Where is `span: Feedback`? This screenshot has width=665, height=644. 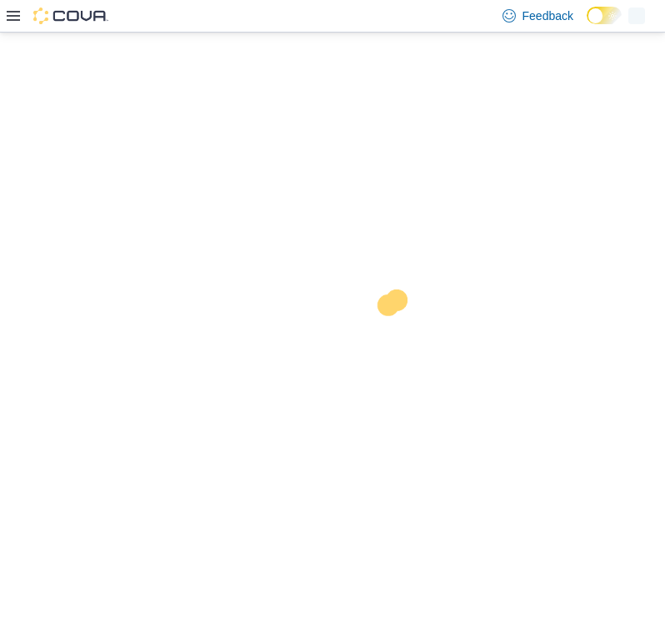 span: Feedback is located at coordinates (548, 16).